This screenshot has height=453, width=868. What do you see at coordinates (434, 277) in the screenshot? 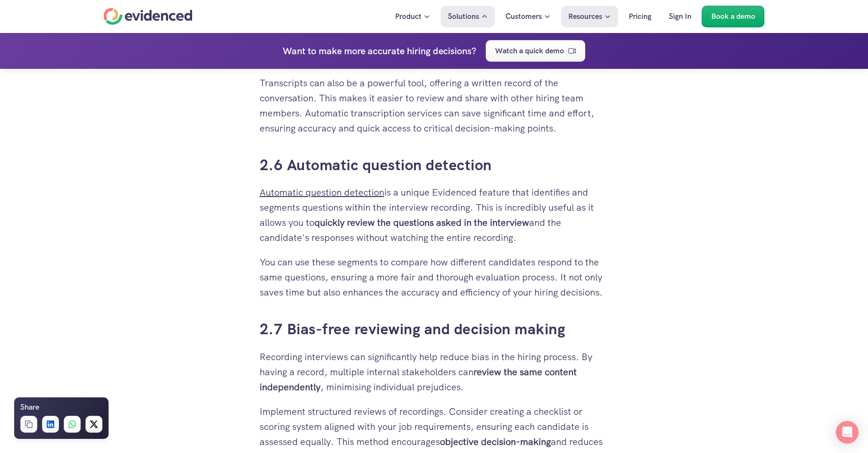
I see `p: You can use these segments to compare how different candidates respond to the same questions, ens...` at bounding box center [434, 277].